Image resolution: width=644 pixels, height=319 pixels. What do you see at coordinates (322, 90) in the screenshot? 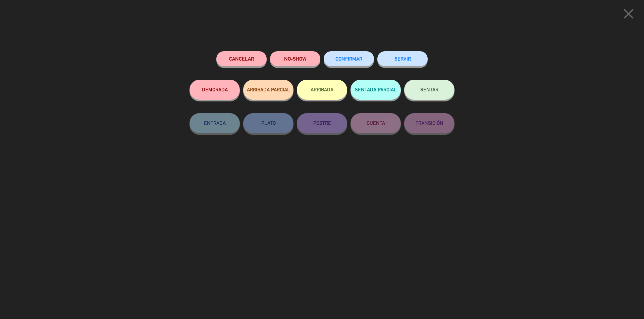
I see `button: ARRIBADA` at bounding box center [322, 90].